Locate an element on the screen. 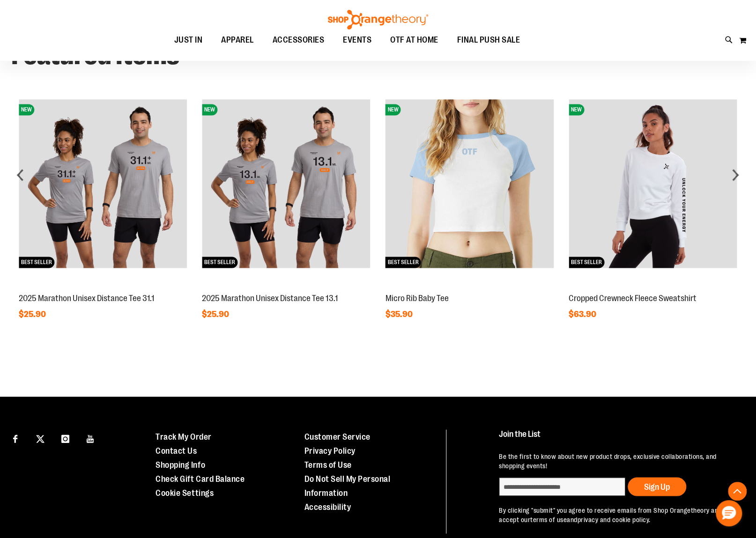 The height and width of the screenshot is (538, 756). span: EVENTS is located at coordinates (357, 40).